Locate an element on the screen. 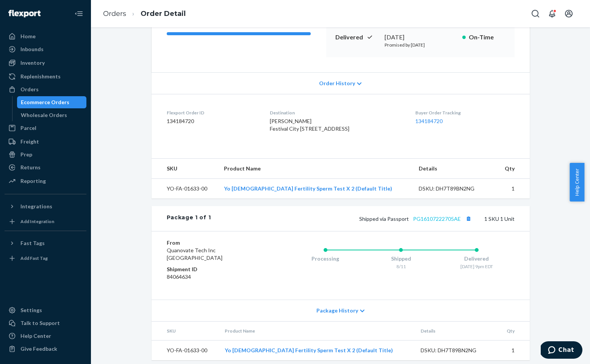  div: Ecommerce Orders is located at coordinates (45, 102).